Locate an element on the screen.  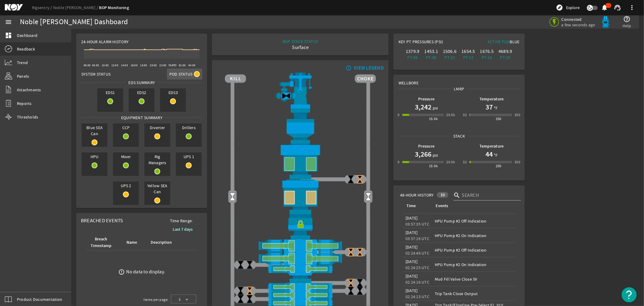
legacy-datetime-component: 02:24:49 UTC is located at coordinates (417, 253).